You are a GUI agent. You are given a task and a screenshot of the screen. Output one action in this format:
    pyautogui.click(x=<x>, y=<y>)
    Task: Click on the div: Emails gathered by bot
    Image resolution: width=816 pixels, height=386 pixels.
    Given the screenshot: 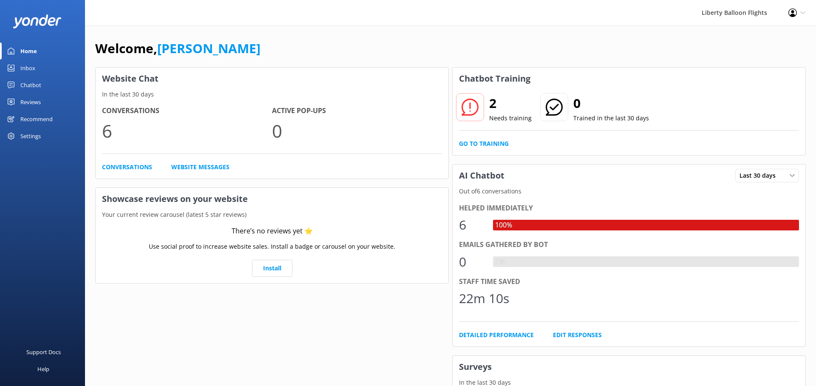 What is the action you would take?
    pyautogui.click(x=629, y=245)
    